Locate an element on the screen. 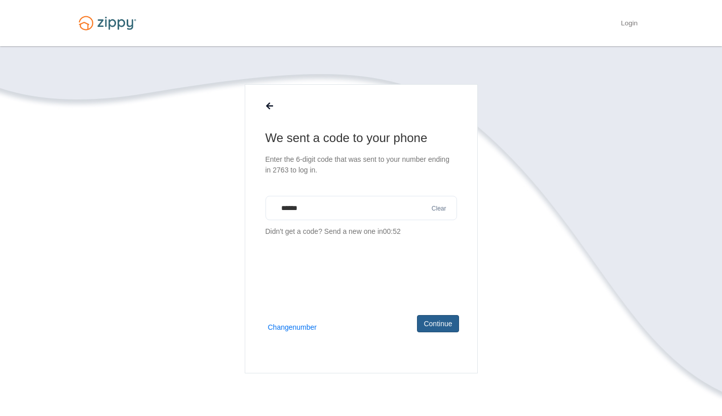  h1: We sent a code to your phone is located at coordinates (361, 138).